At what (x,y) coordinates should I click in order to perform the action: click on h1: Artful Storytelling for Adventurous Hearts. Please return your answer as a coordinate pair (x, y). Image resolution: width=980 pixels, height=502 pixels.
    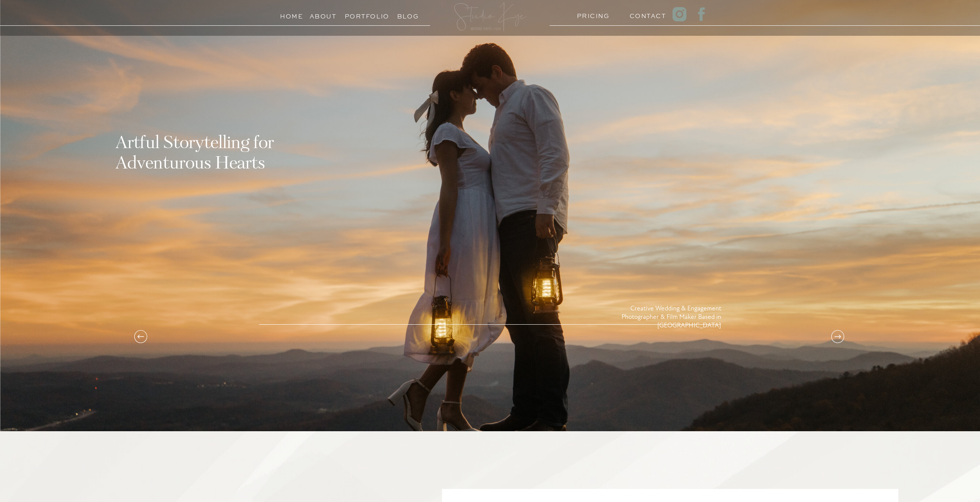
    Looking at the image, I should click on (224, 153).